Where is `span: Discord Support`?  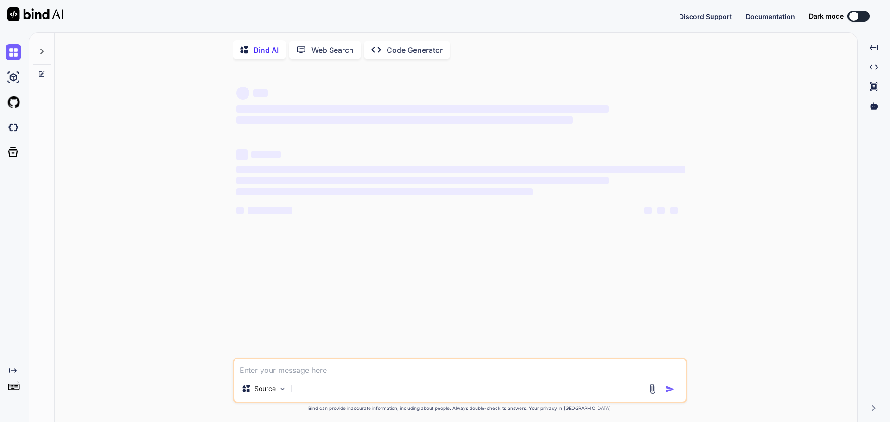 span: Discord Support is located at coordinates (705, 16).